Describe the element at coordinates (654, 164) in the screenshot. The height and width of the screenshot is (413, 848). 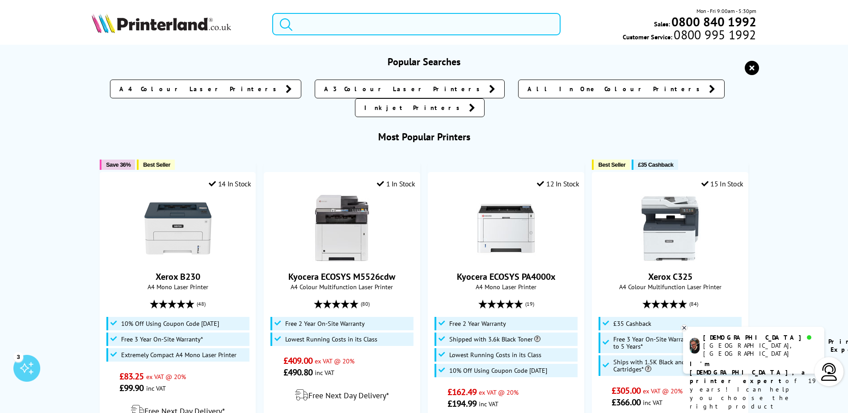
I see `button: £35 Cashback` at that location.